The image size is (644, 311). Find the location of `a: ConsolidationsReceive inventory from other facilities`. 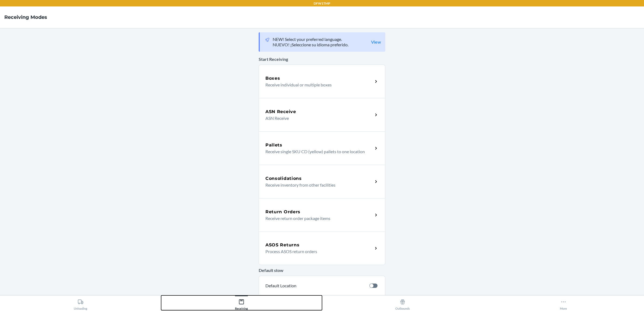

a: ConsolidationsReceive inventory from other facilities is located at coordinates (322, 182).